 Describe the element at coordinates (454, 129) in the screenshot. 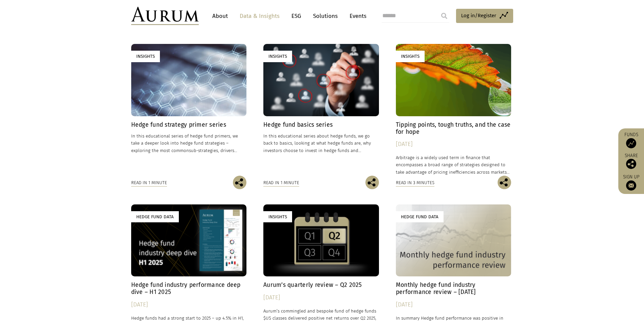

I see `h4: Tipping points, tough truths, and the case for hope` at that location.